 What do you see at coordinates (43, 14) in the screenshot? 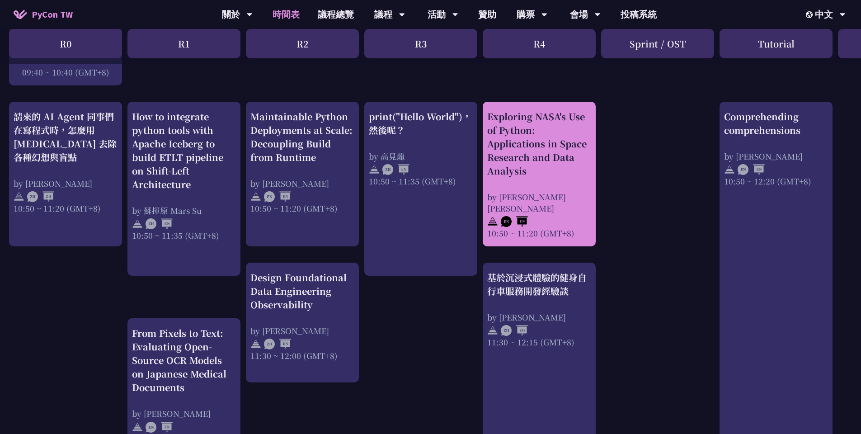
I see `a: PyCon TW` at bounding box center [43, 14].